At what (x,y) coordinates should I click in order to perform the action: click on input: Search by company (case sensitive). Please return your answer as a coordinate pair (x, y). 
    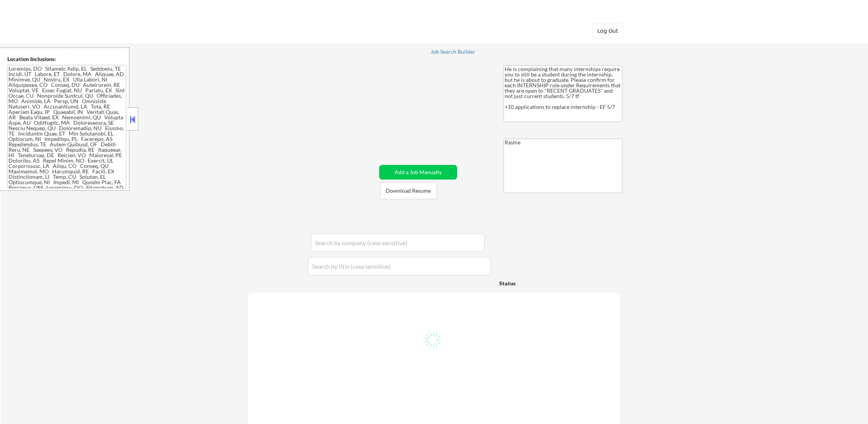
    Looking at the image, I should click on (398, 242).